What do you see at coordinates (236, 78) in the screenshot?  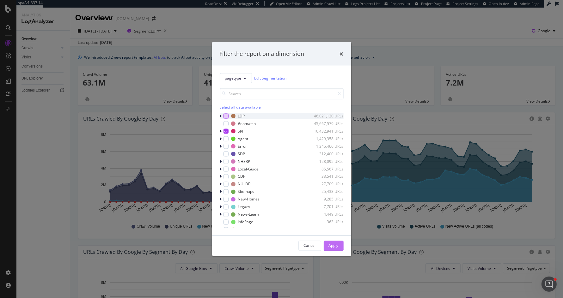 I see `button: pagetype` at bounding box center [236, 78].